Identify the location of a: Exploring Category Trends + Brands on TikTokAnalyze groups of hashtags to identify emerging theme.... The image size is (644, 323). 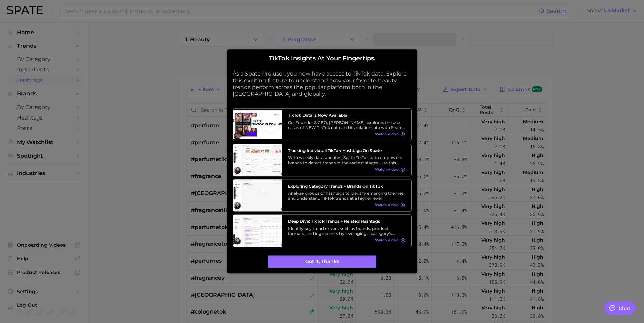
(322, 196).